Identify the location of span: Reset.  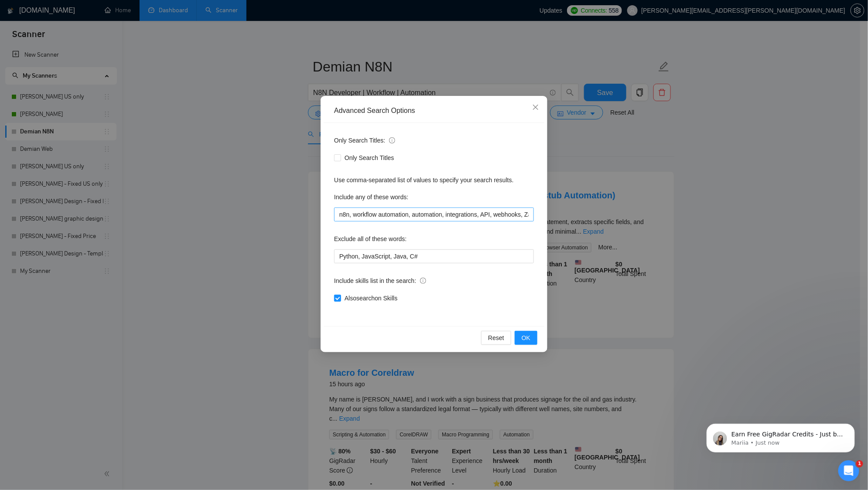
(496, 337).